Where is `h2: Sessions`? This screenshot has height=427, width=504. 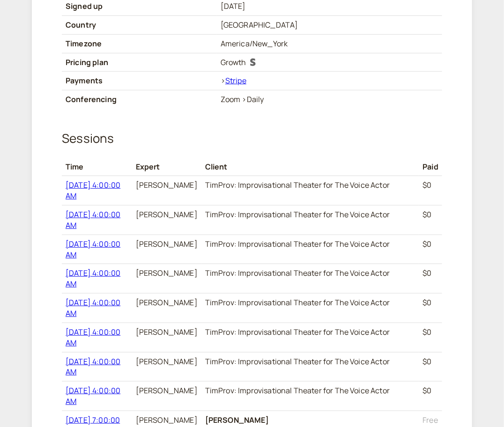
h2: Sessions is located at coordinates (252, 139).